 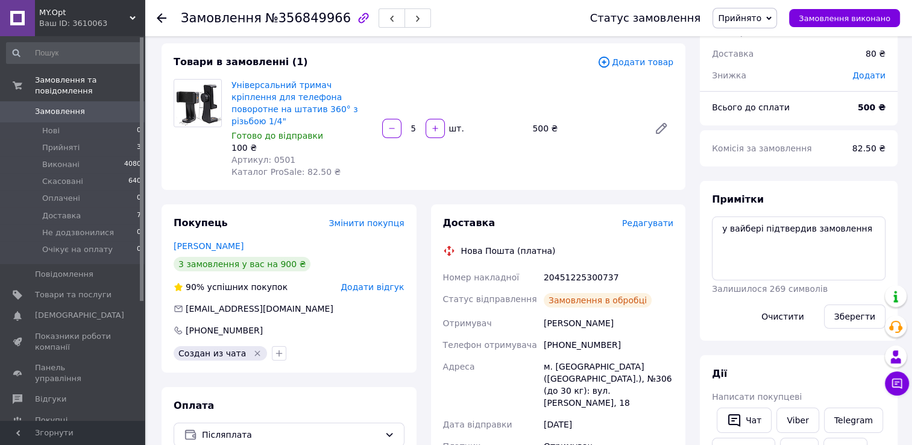 I want to click on span: Дата відправки, so click(x=477, y=424).